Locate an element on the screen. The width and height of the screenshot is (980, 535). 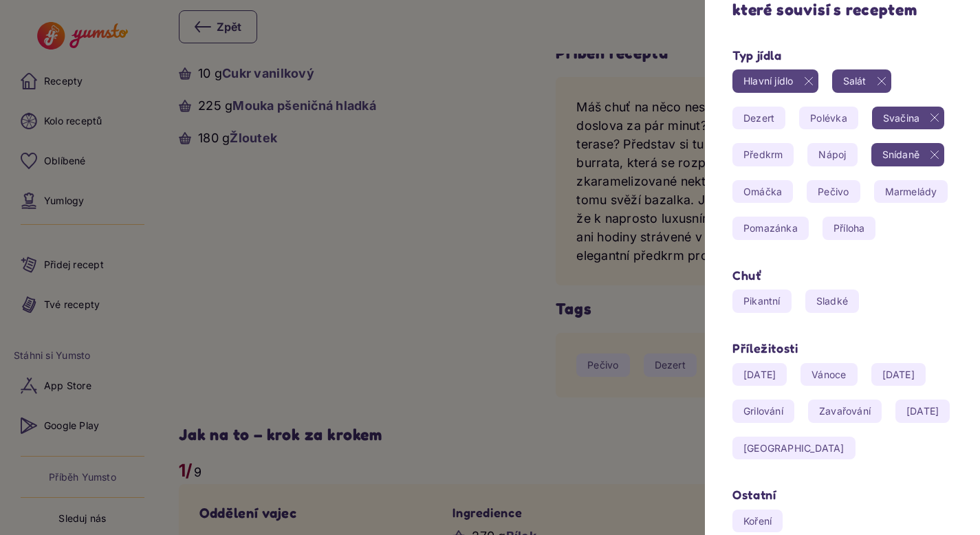
span: Snídaně is located at coordinates (901, 155).